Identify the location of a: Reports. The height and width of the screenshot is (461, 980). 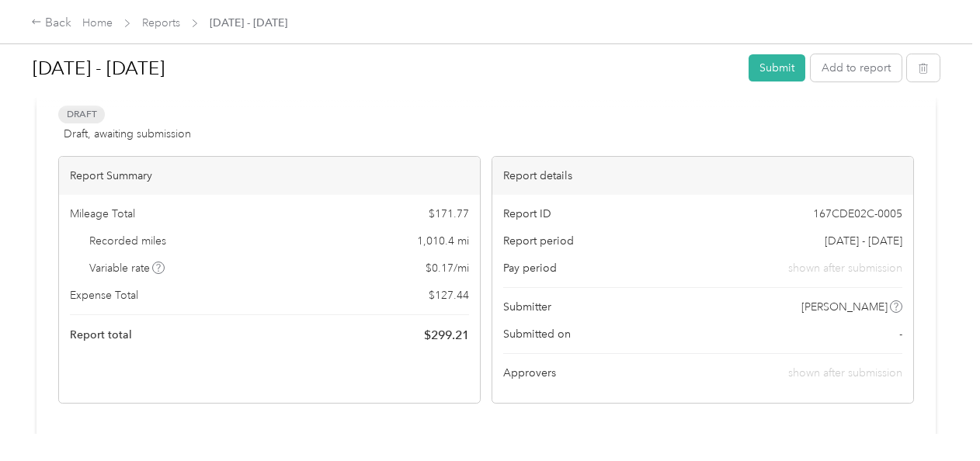
(160, 22).